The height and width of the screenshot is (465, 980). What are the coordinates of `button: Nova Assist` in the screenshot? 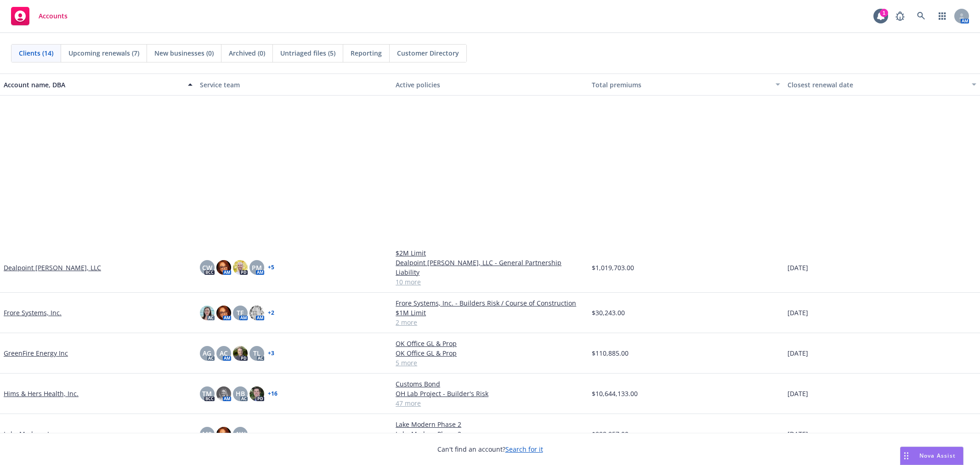 It's located at (932, 456).